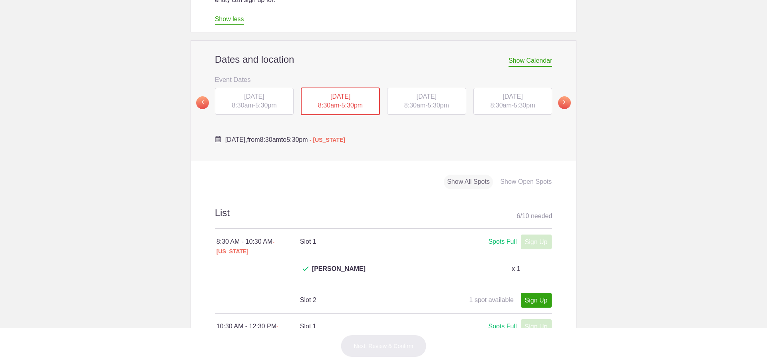  Describe the element at coordinates (363, 300) in the screenshot. I see `h4: Slot 2` at that location.